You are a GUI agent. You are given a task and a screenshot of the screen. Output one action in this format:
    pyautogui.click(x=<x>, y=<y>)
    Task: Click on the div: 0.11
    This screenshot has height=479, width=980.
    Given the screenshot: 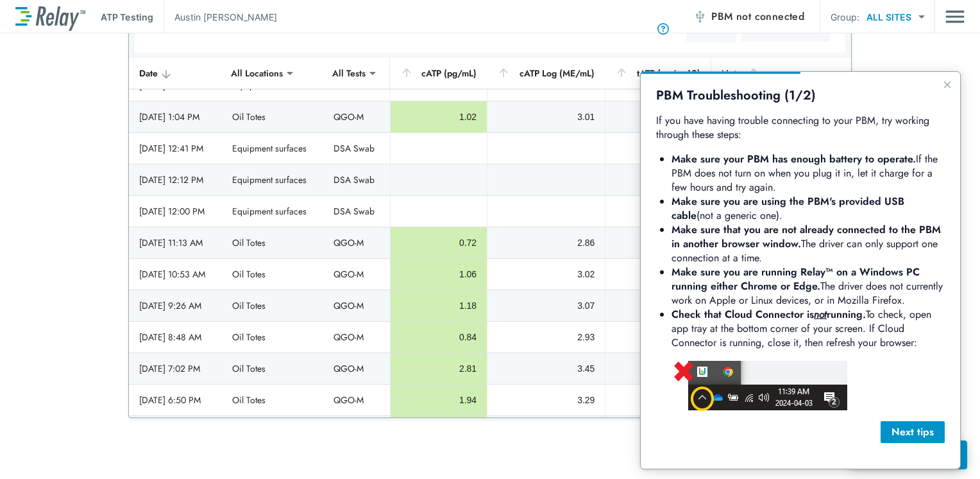 What is the action you would take?
    pyautogui.click(x=658, y=180)
    